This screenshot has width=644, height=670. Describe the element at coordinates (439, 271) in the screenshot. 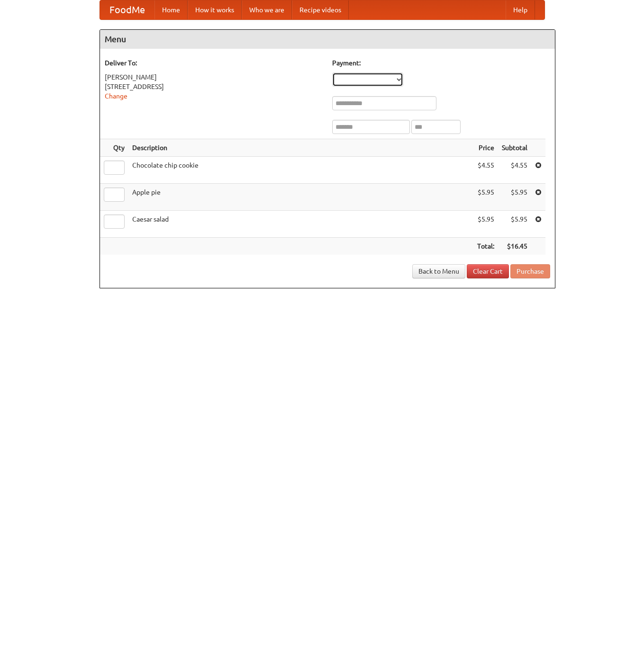

I see `a: Back to Menu` at that location.